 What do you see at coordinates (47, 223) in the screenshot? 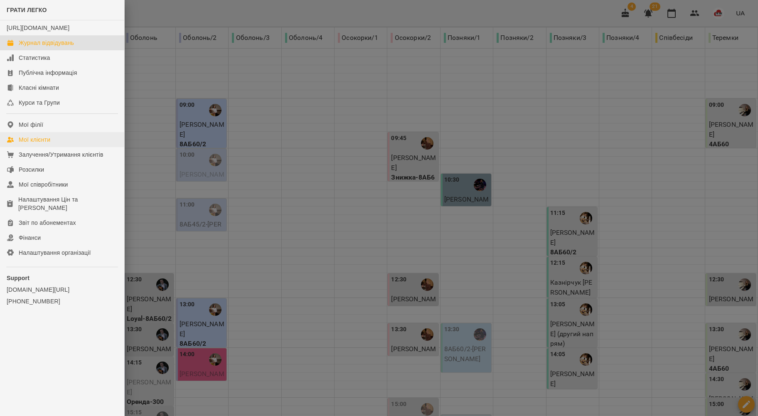
I see `div: Звіт по абонементах` at bounding box center [47, 223].